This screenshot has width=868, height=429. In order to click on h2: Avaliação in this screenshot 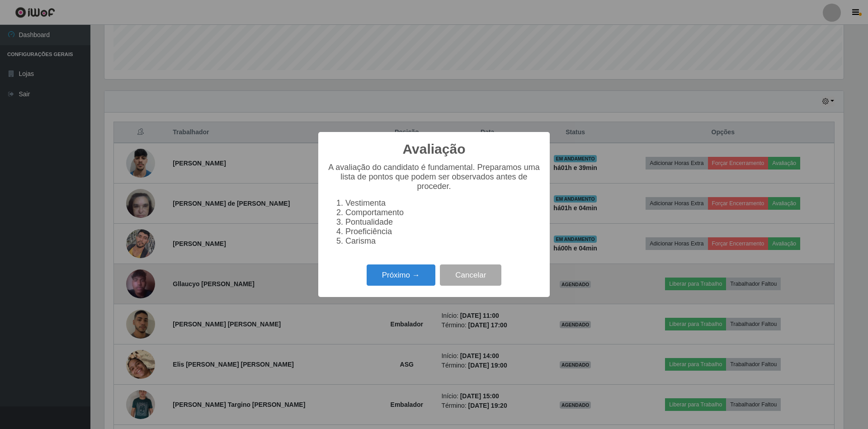, I will do `click(434, 150)`.